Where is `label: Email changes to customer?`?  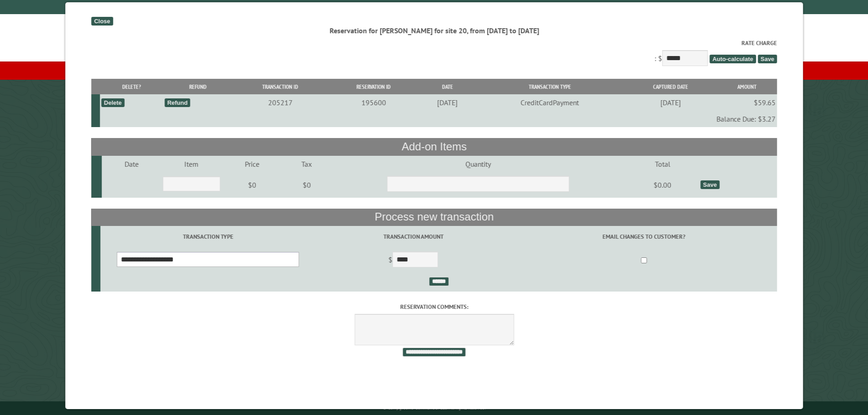
label: Email changes to customer? is located at coordinates (644, 236).